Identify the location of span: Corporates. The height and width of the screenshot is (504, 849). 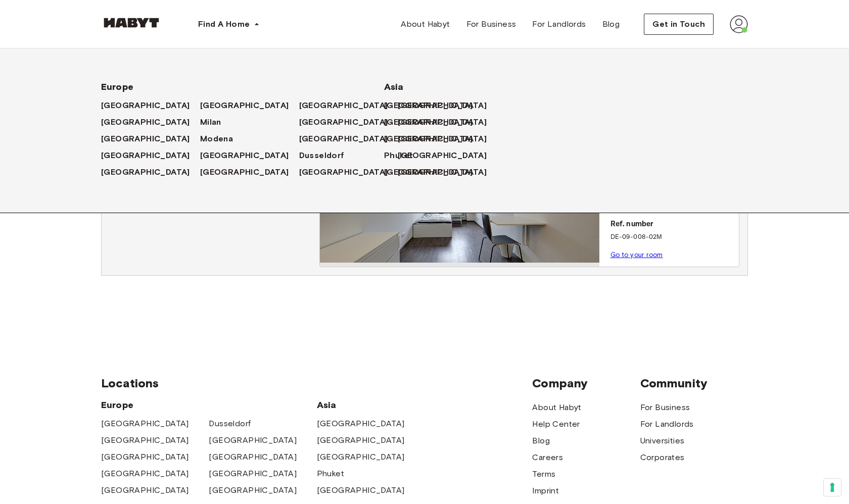
(663, 457).